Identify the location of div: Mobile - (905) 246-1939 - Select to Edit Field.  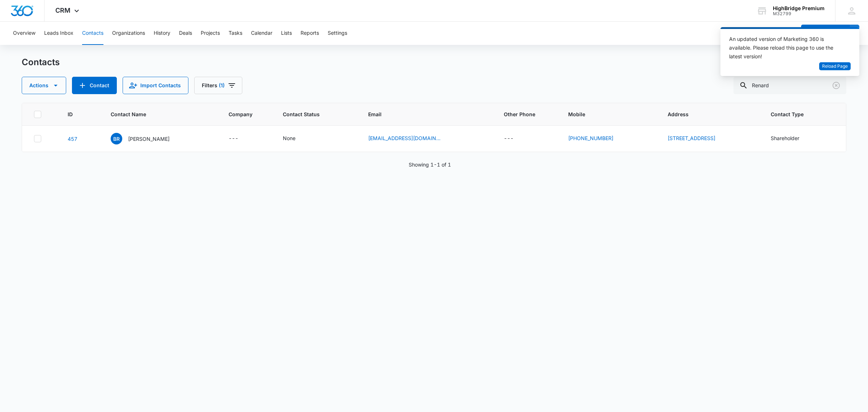
(597, 138).